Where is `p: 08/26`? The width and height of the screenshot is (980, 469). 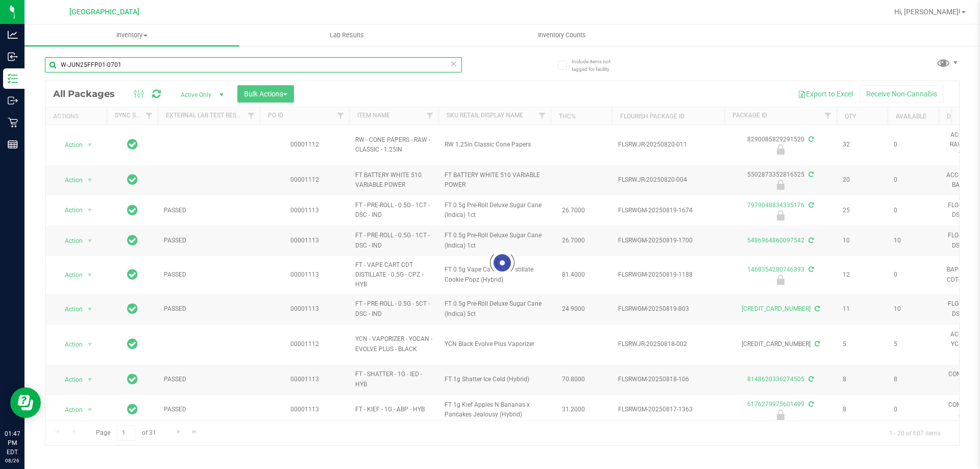
p: 08/26 is located at coordinates (12, 460).